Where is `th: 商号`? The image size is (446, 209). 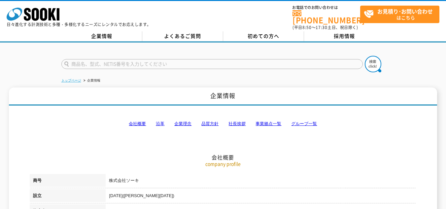 th: 商号 is located at coordinates (68, 181).